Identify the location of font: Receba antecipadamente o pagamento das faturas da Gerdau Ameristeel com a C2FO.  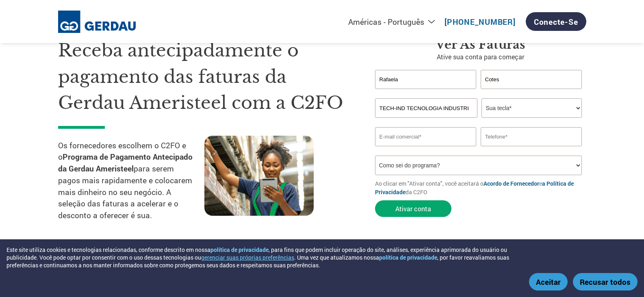
(201, 77).